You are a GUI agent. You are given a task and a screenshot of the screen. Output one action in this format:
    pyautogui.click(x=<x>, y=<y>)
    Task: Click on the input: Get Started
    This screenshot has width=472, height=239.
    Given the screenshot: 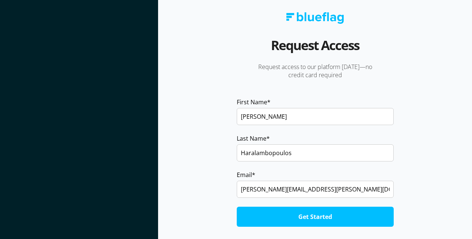 What is the action you would take?
    pyautogui.click(x=315, y=216)
    